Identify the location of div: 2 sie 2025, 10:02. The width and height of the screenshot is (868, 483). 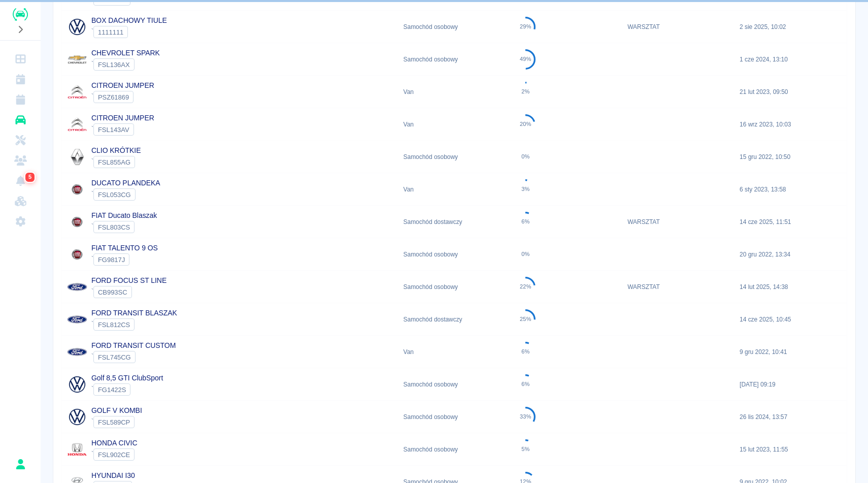
(790, 27).